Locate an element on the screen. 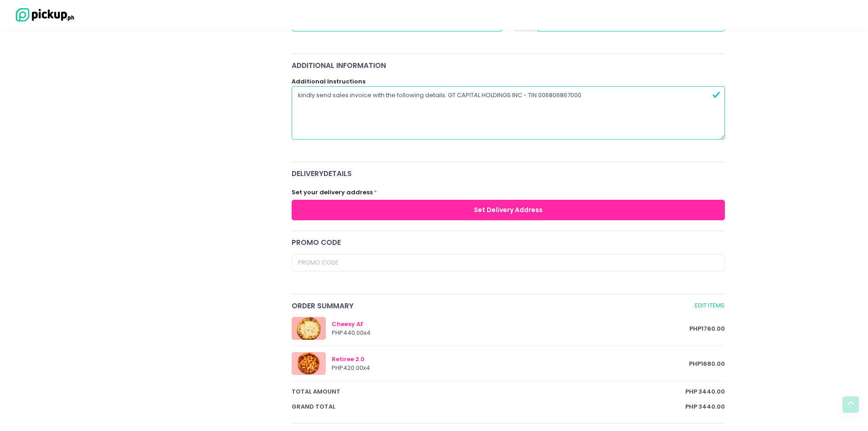 This screenshot has width=868, height=431. textarea: kindly send sales invoice with the following details: GT CAPITAL HOLDINGS INC - TIN 006806867000 is located at coordinates (508, 112).